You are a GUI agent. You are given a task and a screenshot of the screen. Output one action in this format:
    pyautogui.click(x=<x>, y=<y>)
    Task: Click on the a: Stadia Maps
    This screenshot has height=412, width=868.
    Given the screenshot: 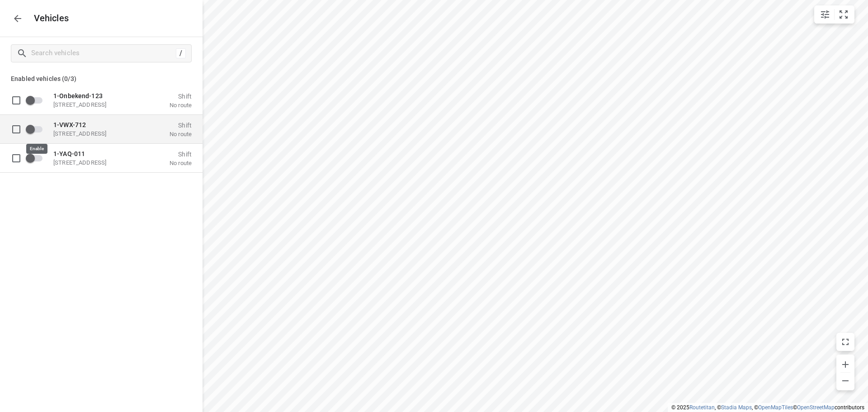 What is the action you would take?
    pyautogui.click(x=737, y=408)
    